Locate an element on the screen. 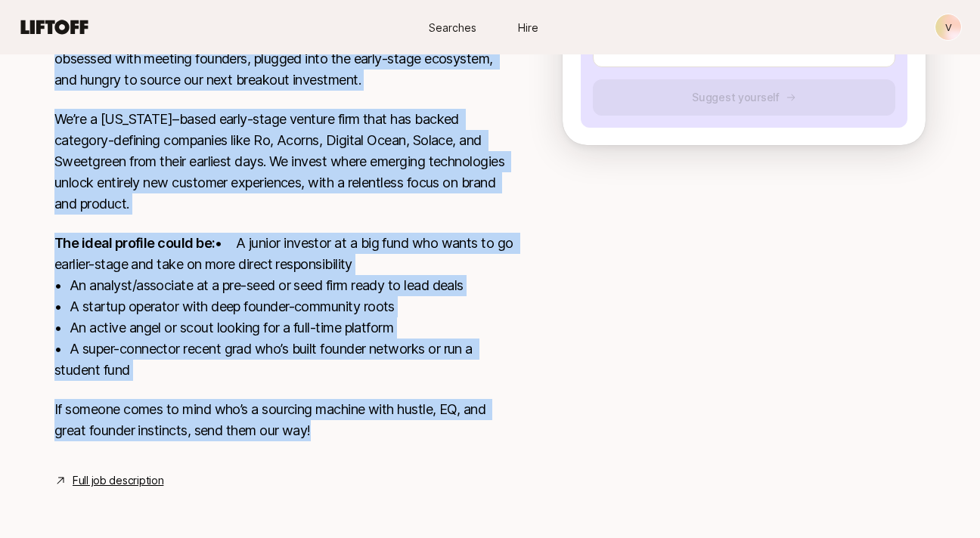  span: Hire is located at coordinates (527, 28).